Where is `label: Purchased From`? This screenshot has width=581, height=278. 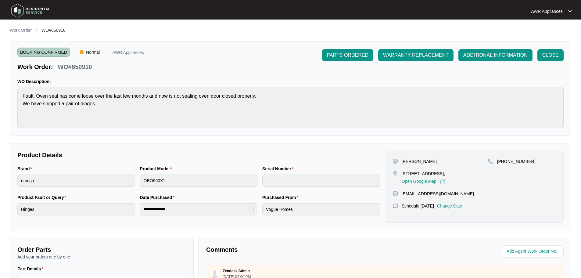 label: Purchased From is located at coordinates (282, 197).